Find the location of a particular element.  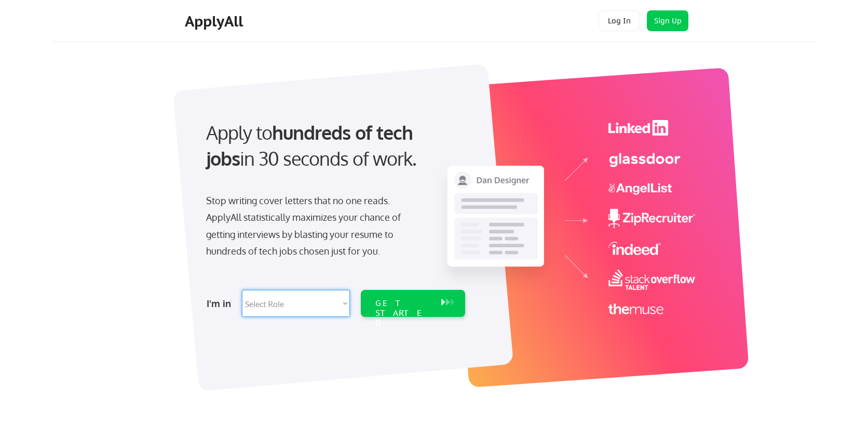

div: GET STARTED is located at coordinates (403, 313).